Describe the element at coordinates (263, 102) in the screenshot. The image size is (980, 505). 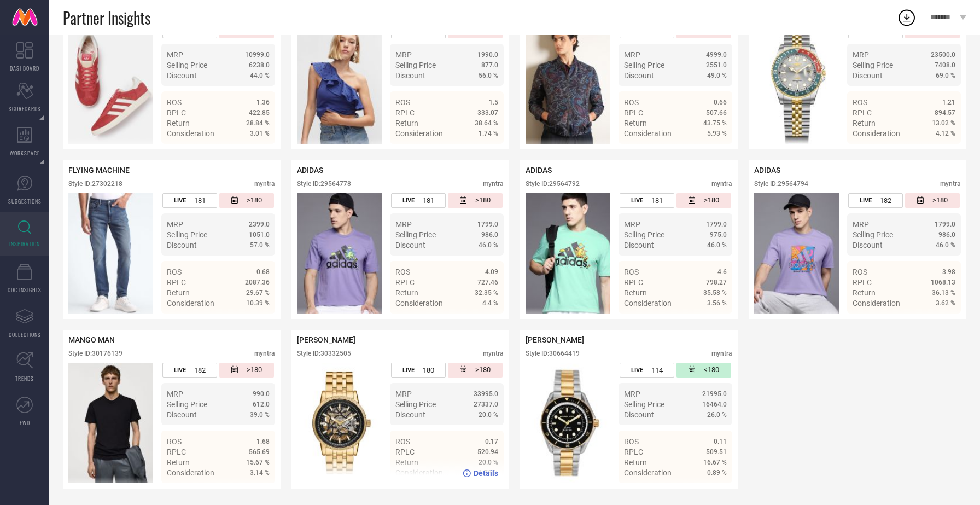
I see `span: 1.36` at that location.